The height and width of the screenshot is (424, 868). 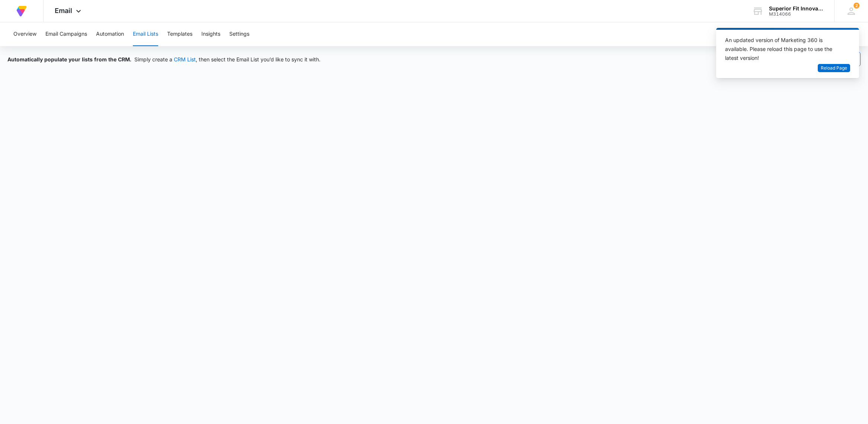 What do you see at coordinates (834, 68) in the screenshot?
I see `button: Reload Page` at bounding box center [834, 68].